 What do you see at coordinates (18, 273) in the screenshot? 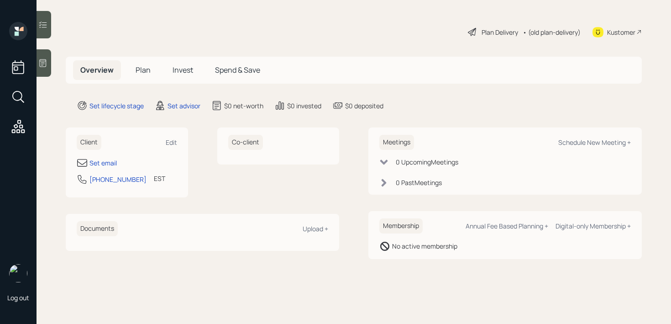
I see `img: retirable_logo.png` at bounding box center [18, 273].